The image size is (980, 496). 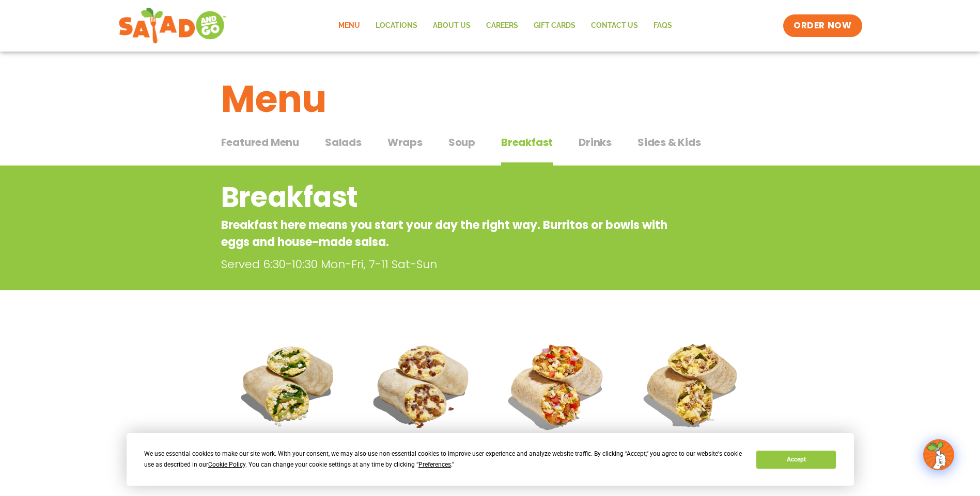 I want to click on span: ORDER NOW, so click(x=822, y=26).